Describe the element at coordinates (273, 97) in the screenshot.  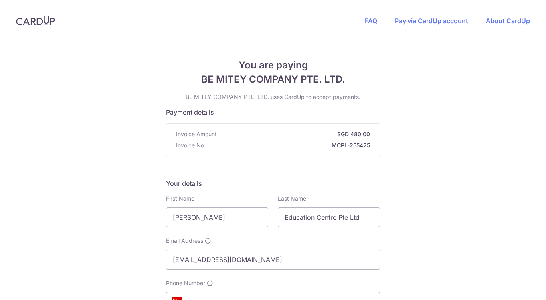
I see `p: BE MITEY COMPANY PTE. LTD. uses CardUp to accept payments.` at that location.